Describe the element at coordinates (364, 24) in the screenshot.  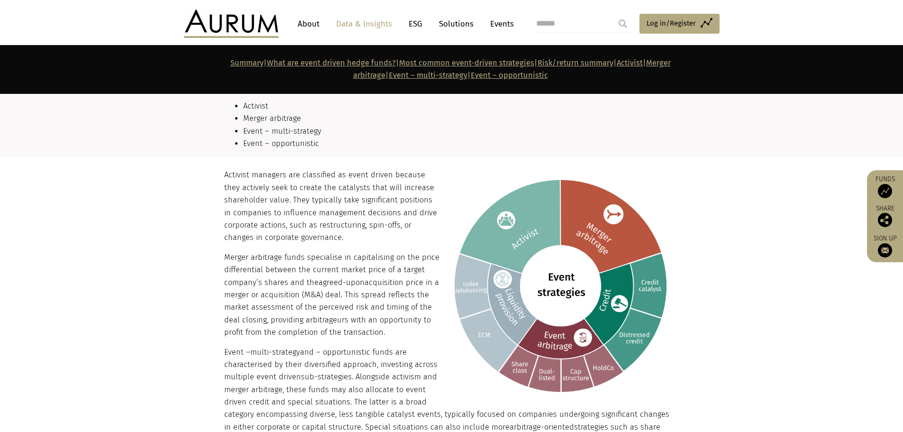
I see `a: Data & Insights` at that location.